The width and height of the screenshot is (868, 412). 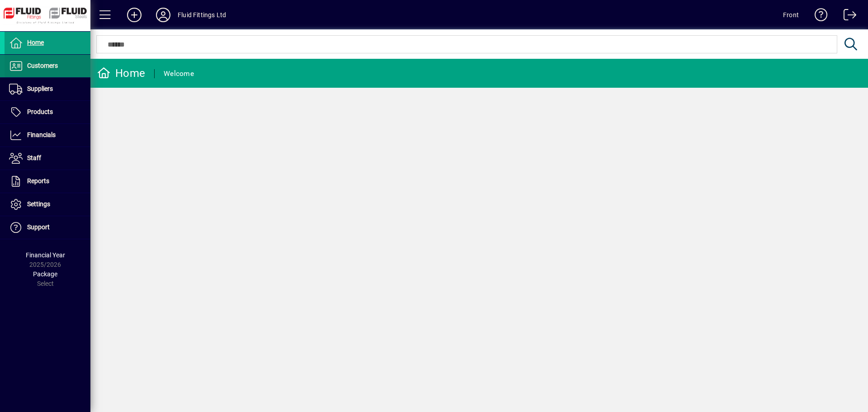 What do you see at coordinates (48, 66) in the screenshot?
I see `a: Customers` at bounding box center [48, 66].